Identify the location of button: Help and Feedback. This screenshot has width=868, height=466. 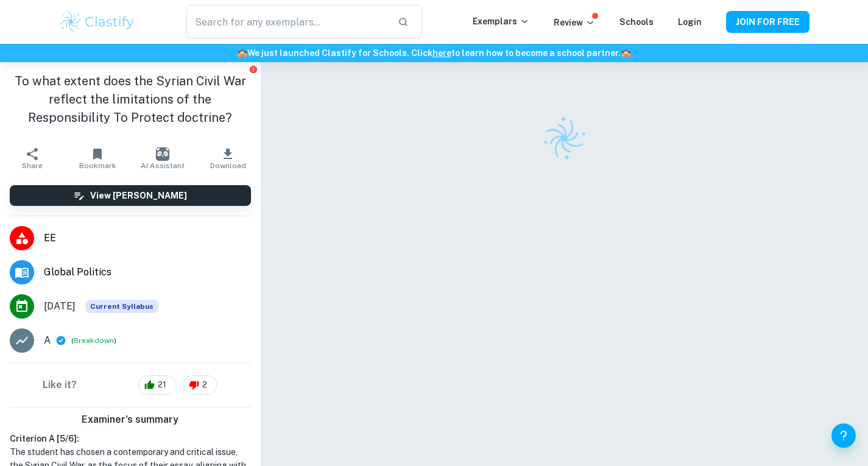
(843, 436).